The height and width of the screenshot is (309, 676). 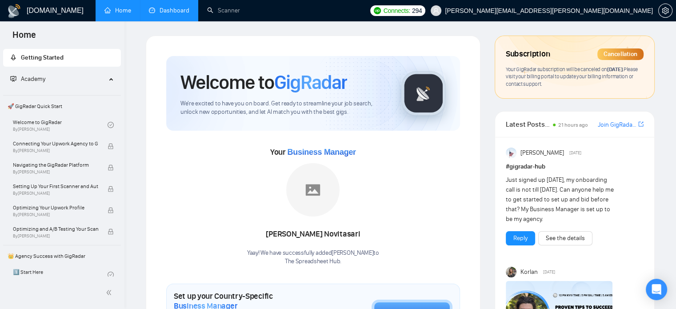 I want to click on span: Latest Posts from the GigRadar Community, so click(x=528, y=124).